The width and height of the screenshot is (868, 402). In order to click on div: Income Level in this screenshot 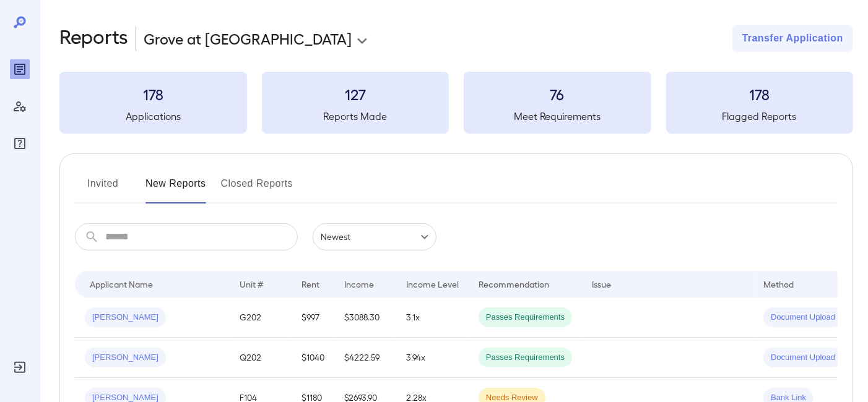, I will do `click(432, 284)`.